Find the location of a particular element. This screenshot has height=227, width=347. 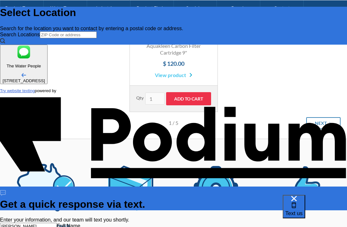

p: The Water People is located at coordinates (24, 66).